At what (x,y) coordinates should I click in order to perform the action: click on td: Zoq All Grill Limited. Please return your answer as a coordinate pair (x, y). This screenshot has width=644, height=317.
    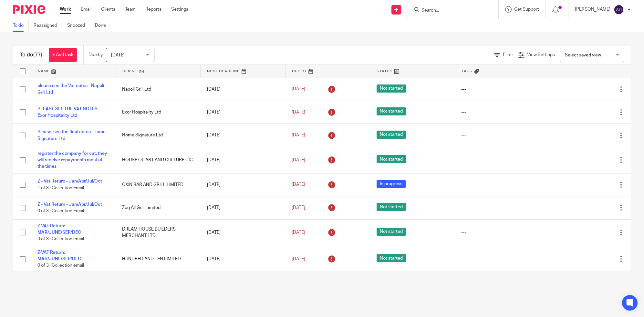
    Looking at the image, I should click on (158, 208).